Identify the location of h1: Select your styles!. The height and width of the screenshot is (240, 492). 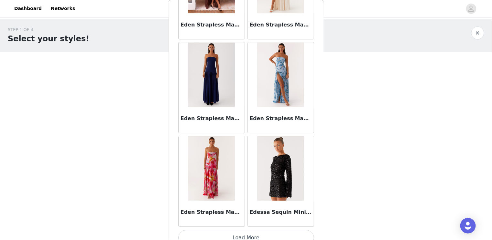
(48, 39).